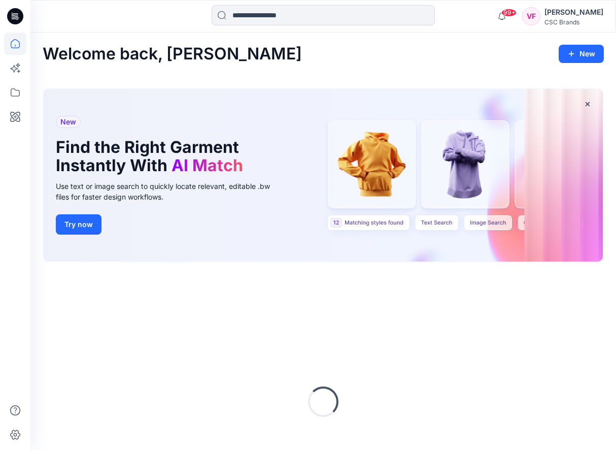 This screenshot has width=616, height=450. Describe the element at coordinates (79, 224) in the screenshot. I see `a: Try now` at that location.